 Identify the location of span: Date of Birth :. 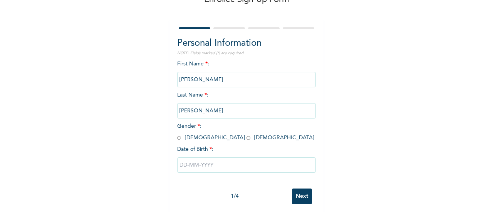
(195, 149).